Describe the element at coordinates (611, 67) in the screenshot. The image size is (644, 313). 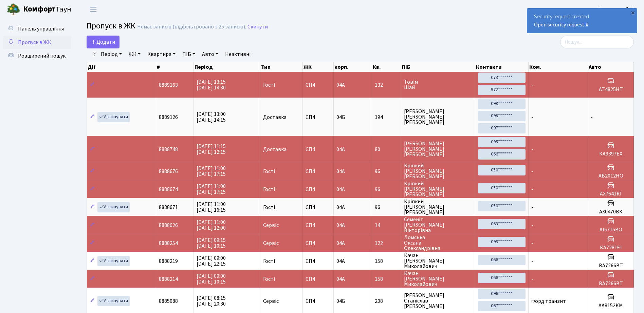
I see `th: Авто` at that location.